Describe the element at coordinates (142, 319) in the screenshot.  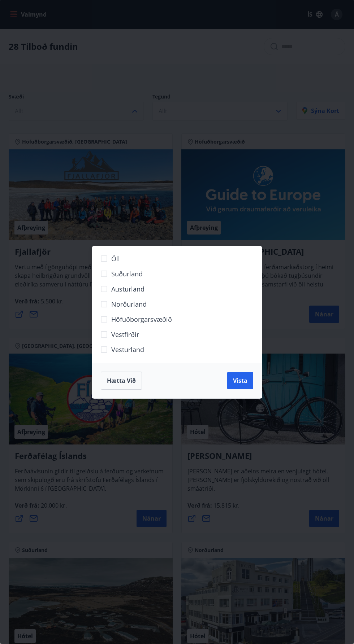
I see `span: Höfuðborgarsvæðið` at that location.